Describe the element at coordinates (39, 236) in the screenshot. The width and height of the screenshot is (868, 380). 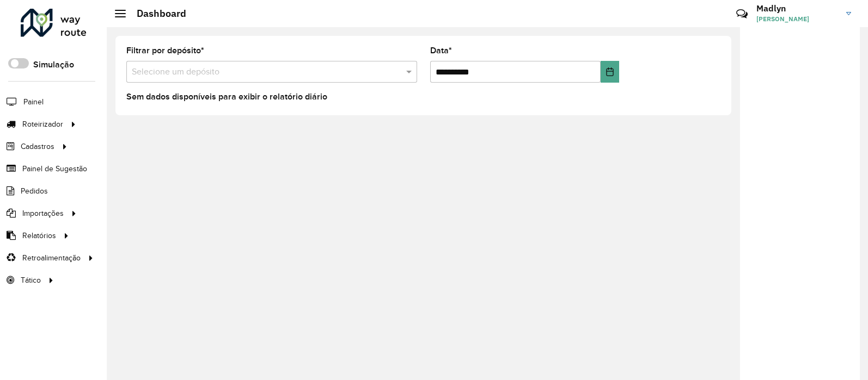
I see `span: Relatórios` at that location.